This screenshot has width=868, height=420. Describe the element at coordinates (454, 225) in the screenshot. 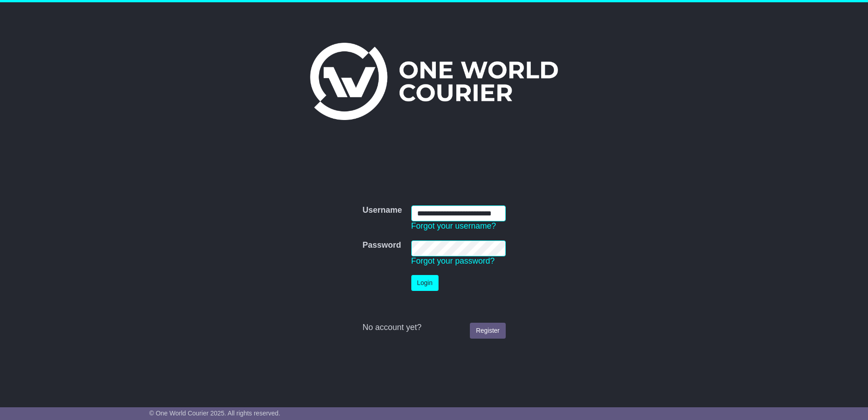

I see `a: Forgot your username?` at that location.